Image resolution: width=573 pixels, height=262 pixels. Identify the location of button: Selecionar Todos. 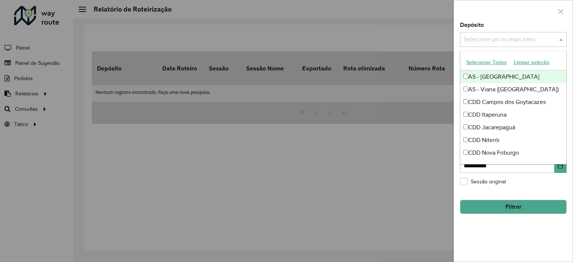
(486, 62).